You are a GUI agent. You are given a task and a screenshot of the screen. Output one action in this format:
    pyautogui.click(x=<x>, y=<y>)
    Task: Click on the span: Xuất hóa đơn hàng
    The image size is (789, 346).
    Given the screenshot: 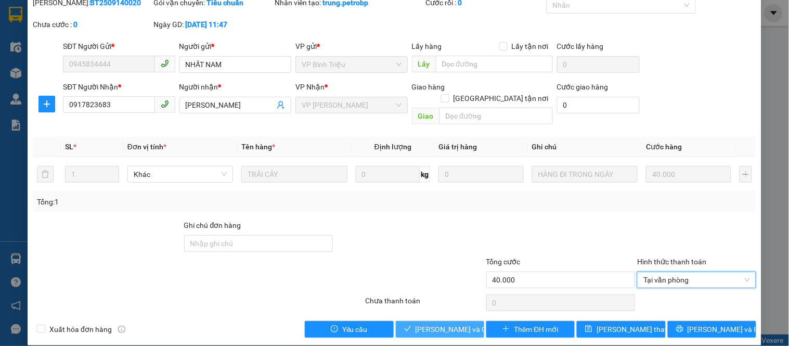 What is the action you would take?
    pyautogui.click(x=81, y=329)
    